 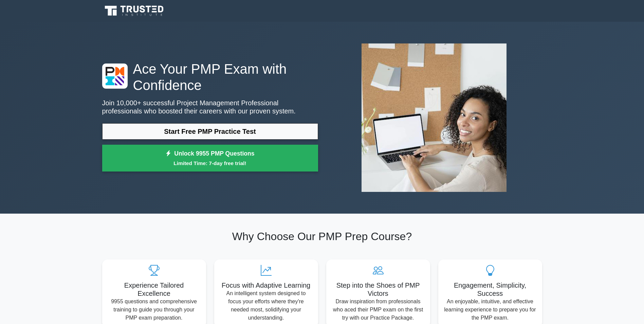 I want to click on h5: Engagement, Simplicity, Success, so click(x=490, y=289).